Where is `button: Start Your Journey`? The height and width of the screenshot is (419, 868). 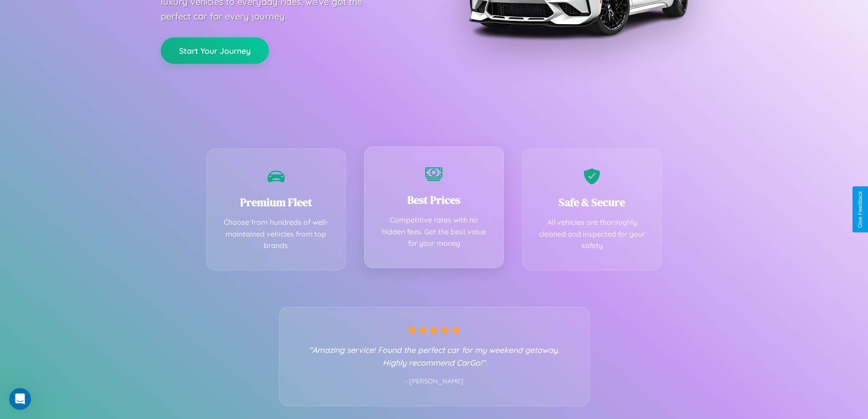
button: Start Your Journey is located at coordinates (215, 50).